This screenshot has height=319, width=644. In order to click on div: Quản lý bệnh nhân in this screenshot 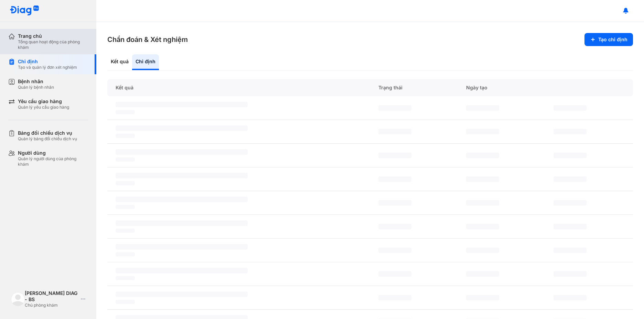, I will do `click(36, 87)`.